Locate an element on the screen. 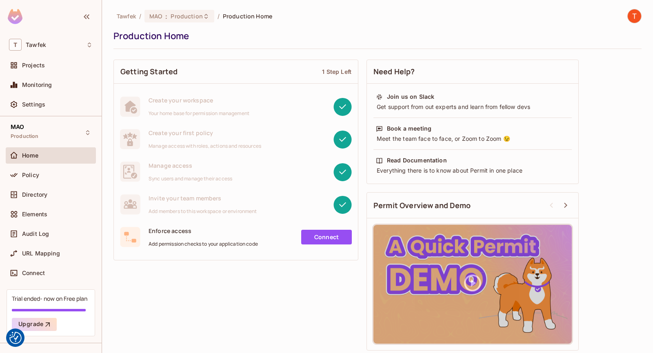 This screenshot has height=353, width=653. span: Production Home is located at coordinates (247, 16).